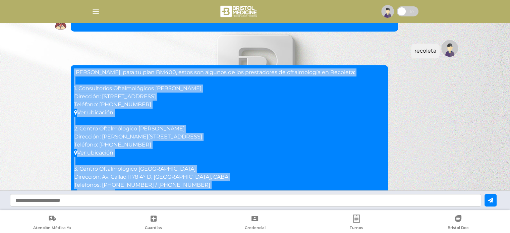 The image size is (510, 233). Describe the element at coordinates (357, 228) in the screenshot. I see `span: Turnos` at that location.